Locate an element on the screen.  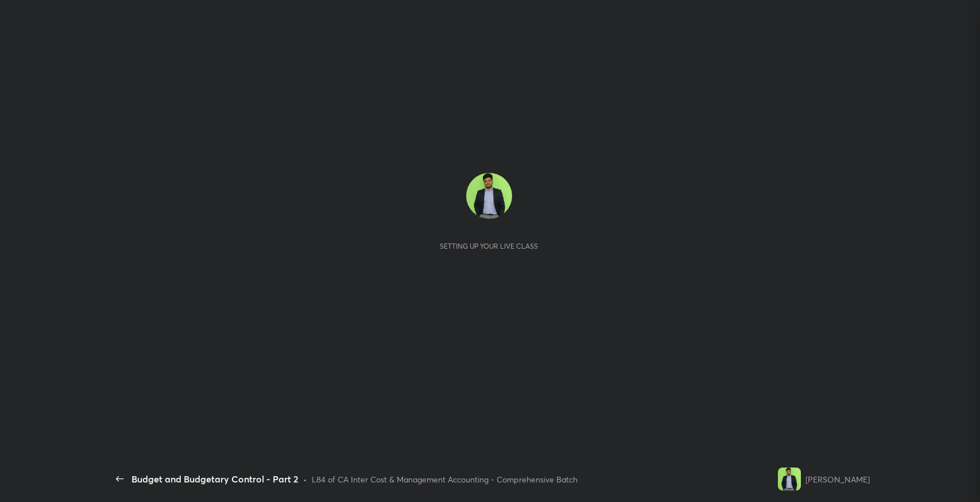
div: Setting up your live class is located at coordinates (489, 246).